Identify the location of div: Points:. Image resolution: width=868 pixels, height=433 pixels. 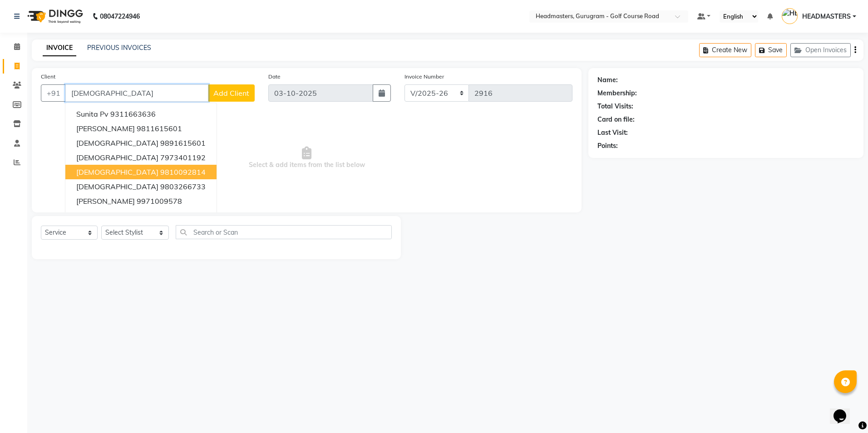
(607, 146).